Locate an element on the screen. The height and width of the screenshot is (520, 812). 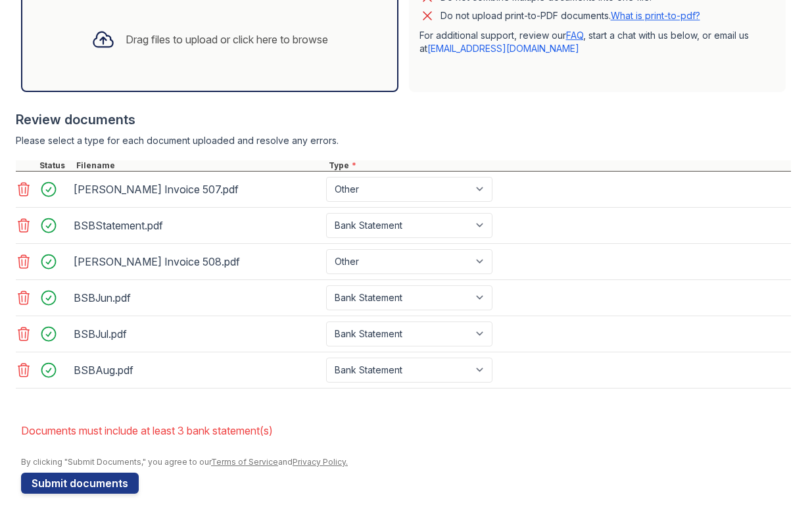
div: BSBStatement.pdf is located at coordinates (197, 226).